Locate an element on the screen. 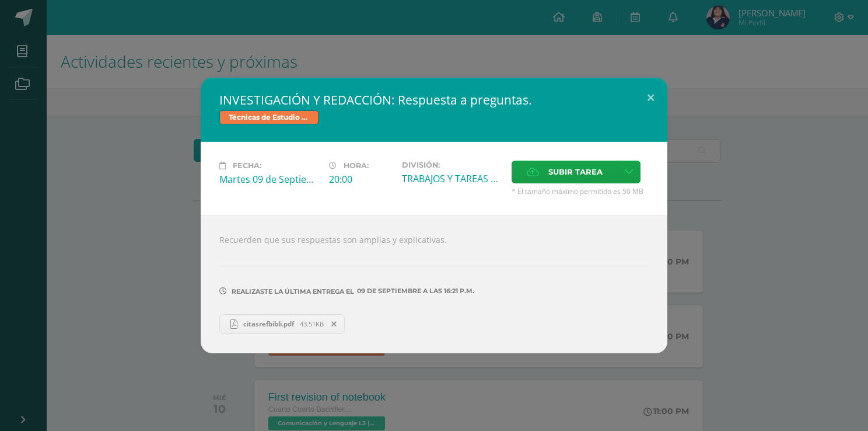 The height and width of the screenshot is (431, 868). span: Hora: is located at coordinates (356, 165).